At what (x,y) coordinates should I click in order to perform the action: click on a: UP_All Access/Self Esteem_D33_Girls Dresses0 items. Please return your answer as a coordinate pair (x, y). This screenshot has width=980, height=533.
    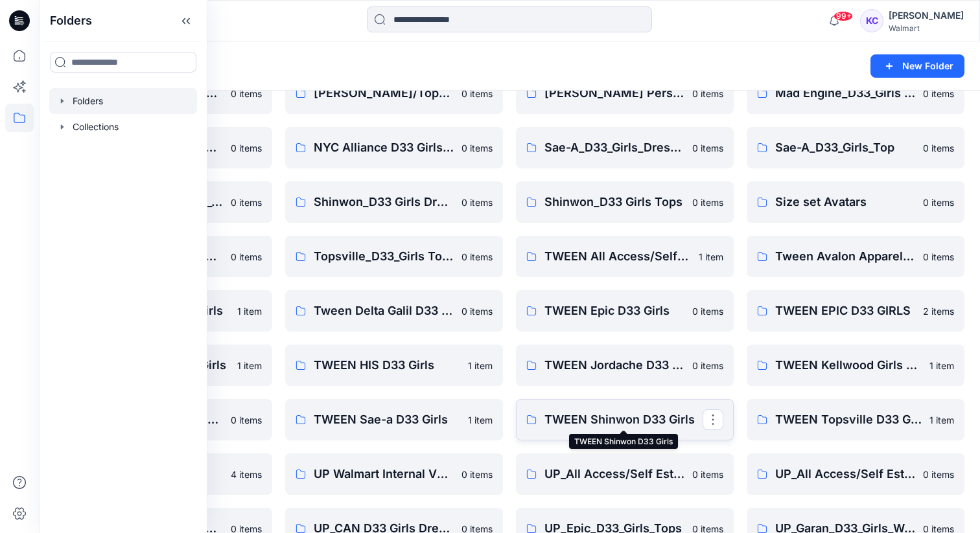
    Looking at the image, I should click on (625, 475).